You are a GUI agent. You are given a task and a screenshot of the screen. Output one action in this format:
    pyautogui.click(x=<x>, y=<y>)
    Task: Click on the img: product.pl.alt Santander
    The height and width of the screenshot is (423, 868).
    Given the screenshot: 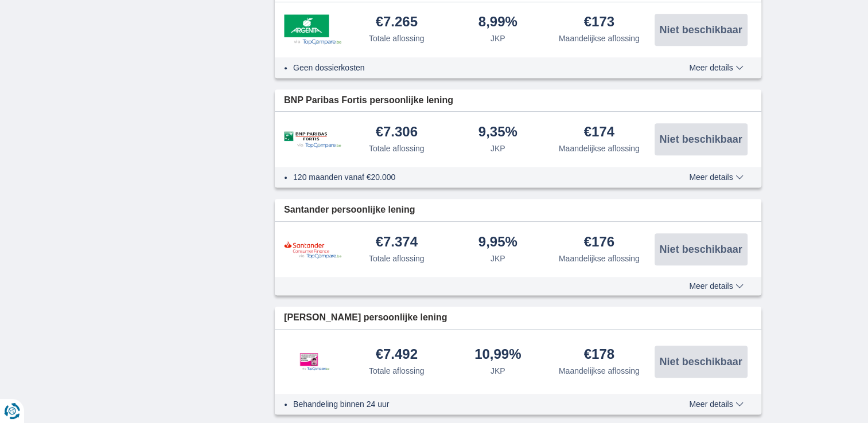 What is the action you would take?
    pyautogui.click(x=313, y=250)
    